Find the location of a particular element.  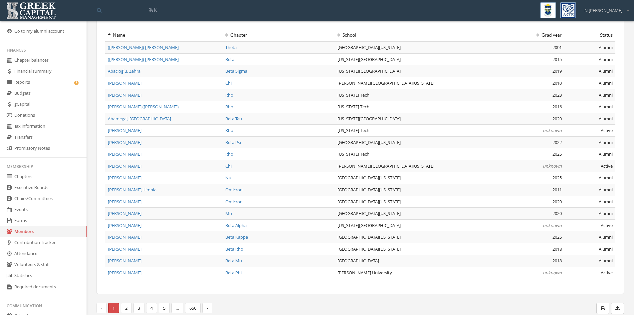

a: Omicron is located at coordinates (234, 201).